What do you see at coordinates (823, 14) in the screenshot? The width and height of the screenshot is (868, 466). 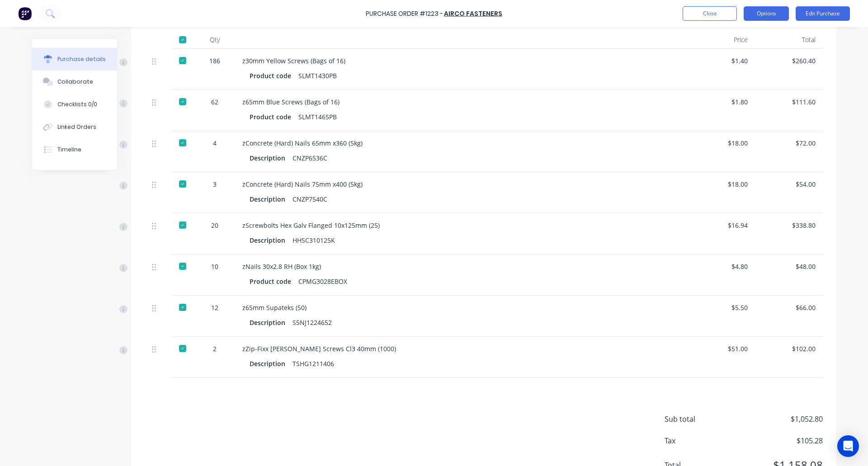 I see `button: Edit Purchase` at bounding box center [823, 14].